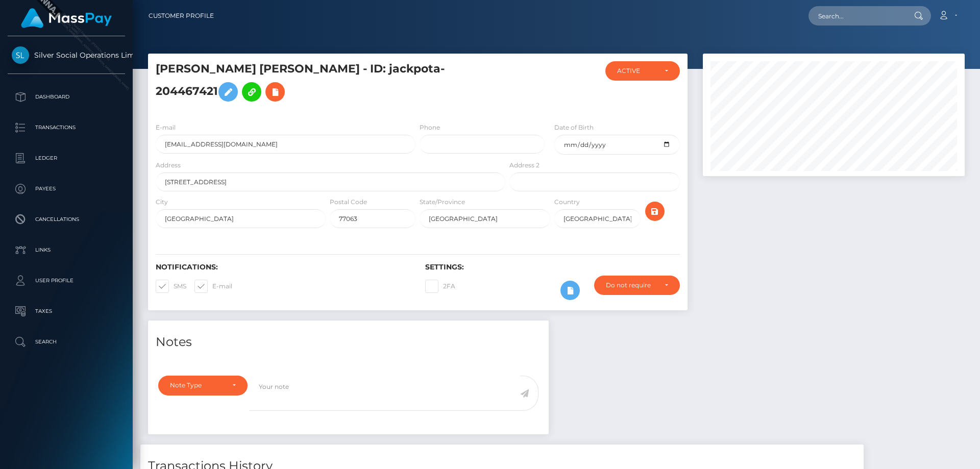  Describe the element at coordinates (66, 158) in the screenshot. I see `a: Ledger` at that location.